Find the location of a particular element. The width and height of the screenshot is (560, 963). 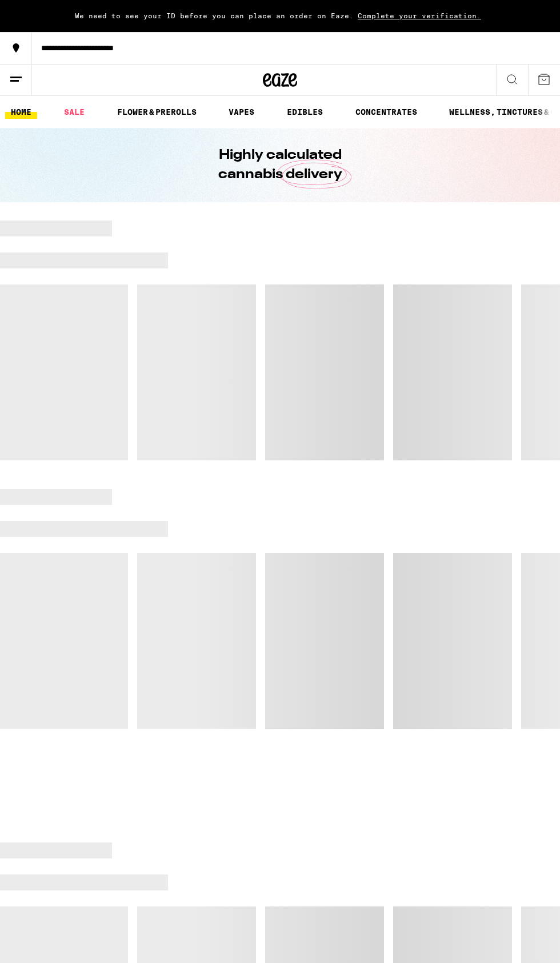

a: VAPES is located at coordinates (241, 112).